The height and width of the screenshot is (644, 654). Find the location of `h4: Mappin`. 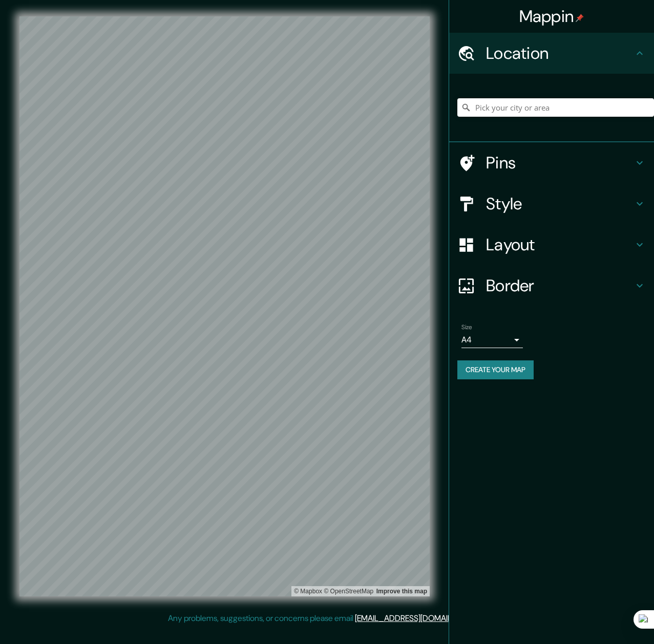

h4: Mappin is located at coordinates (552, 16).